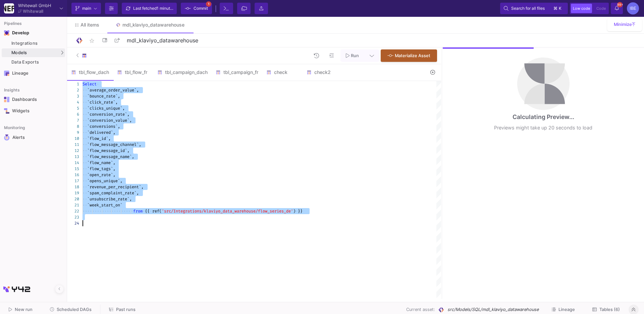  Describe the element at coordinates (109, 199) in the screenshot. I see `span: `unsubscribe_rate`,` at that location.